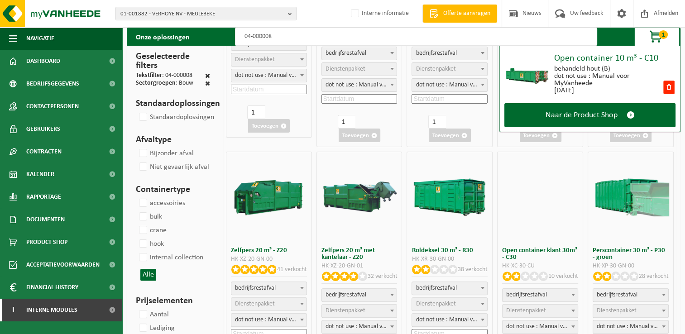  I want to click on input: Zoeken, so click(416, 37).